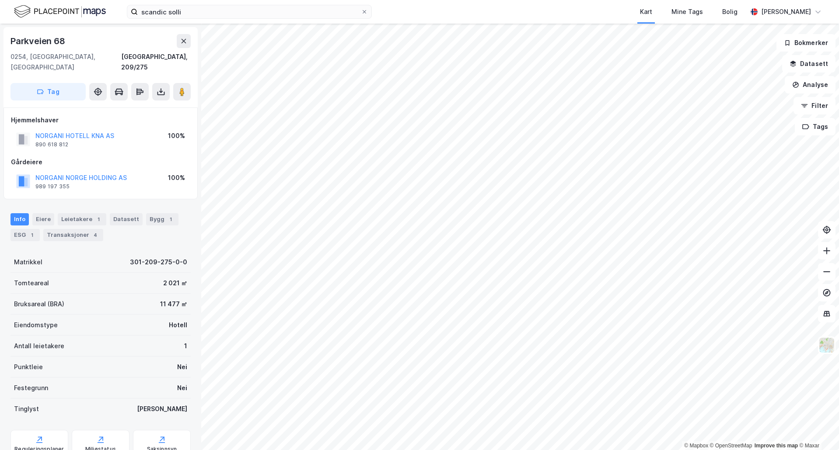  What do you see at coordinates (687, 12) in the screenshot?
I see `div: Mine Tags` at bounding box center [687, 12].